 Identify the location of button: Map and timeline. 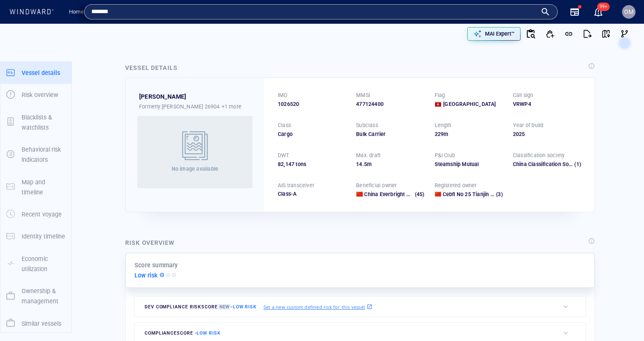
(36, 187).